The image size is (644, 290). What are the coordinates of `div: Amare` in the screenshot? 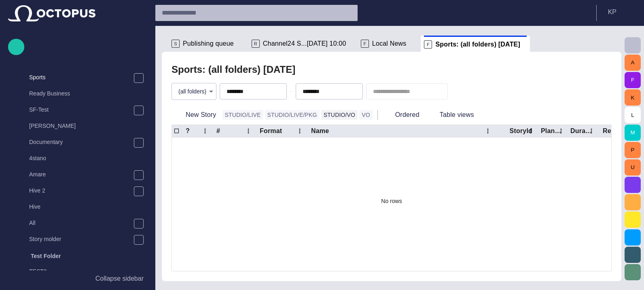 It's located at (80, 175).